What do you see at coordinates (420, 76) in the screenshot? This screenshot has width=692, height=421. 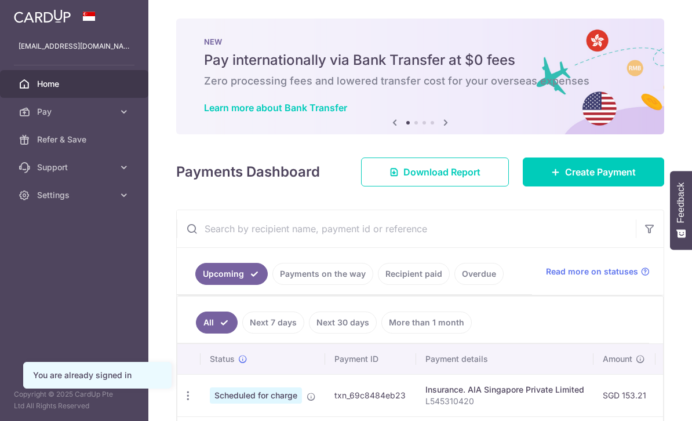 I see `img: Bank transfer banner` at bounding box center [420, 76].